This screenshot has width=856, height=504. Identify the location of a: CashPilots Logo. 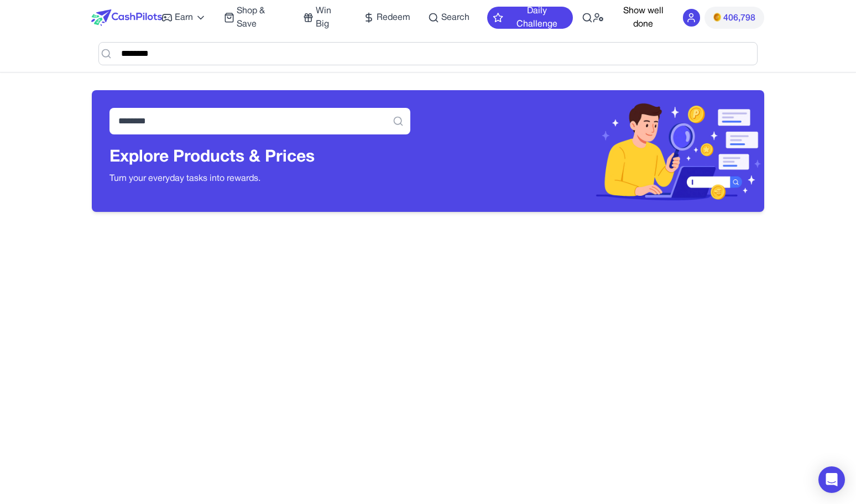
(126, 18).